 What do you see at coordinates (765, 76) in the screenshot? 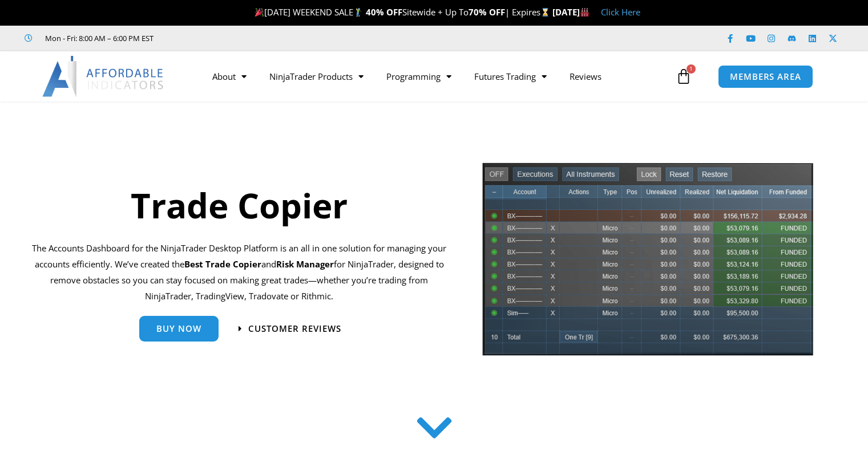
I see `a: MEMBERS AREA` at bounding box center [765, 76].